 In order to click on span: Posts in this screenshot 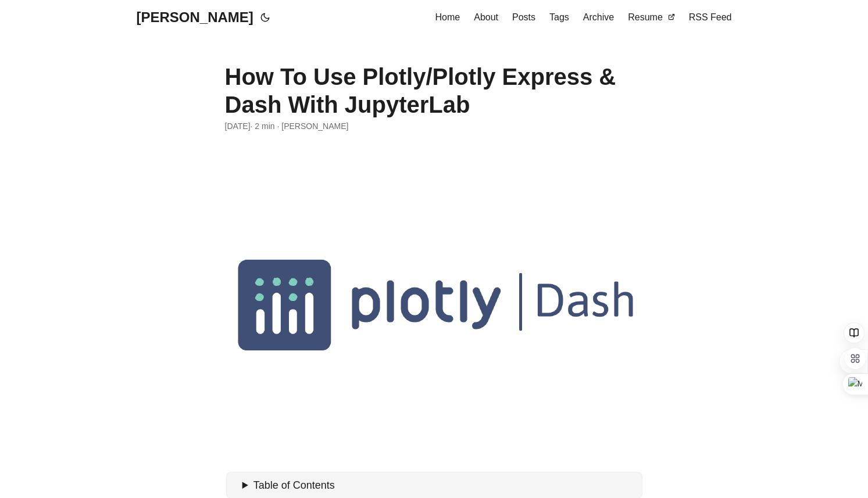, I will do `click(524, 17)`.